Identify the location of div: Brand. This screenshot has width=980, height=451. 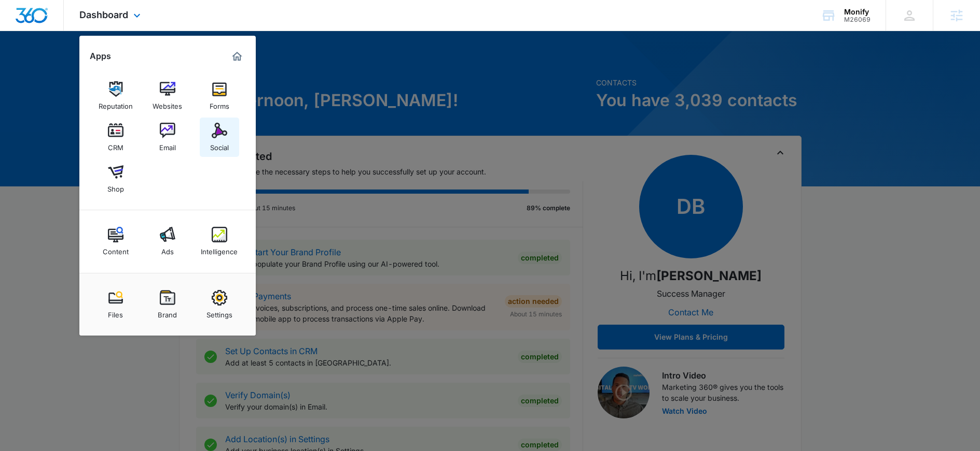
(167, 312).